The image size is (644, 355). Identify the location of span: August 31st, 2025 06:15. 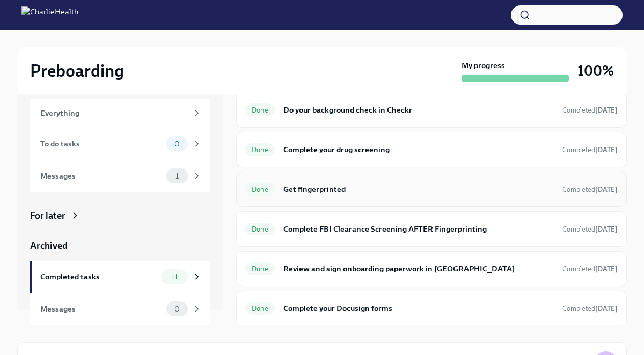
(590, 309).